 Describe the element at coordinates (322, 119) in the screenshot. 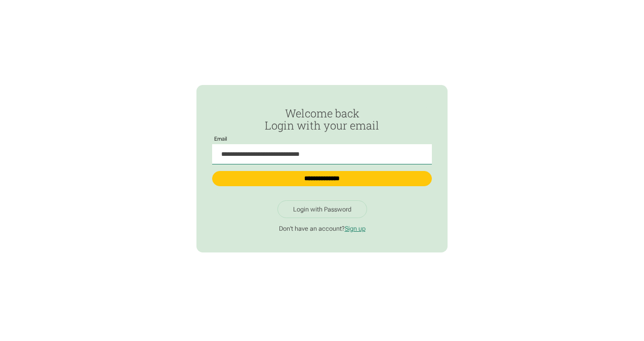

I see `h2: Welcome back Login with your email` at that location.